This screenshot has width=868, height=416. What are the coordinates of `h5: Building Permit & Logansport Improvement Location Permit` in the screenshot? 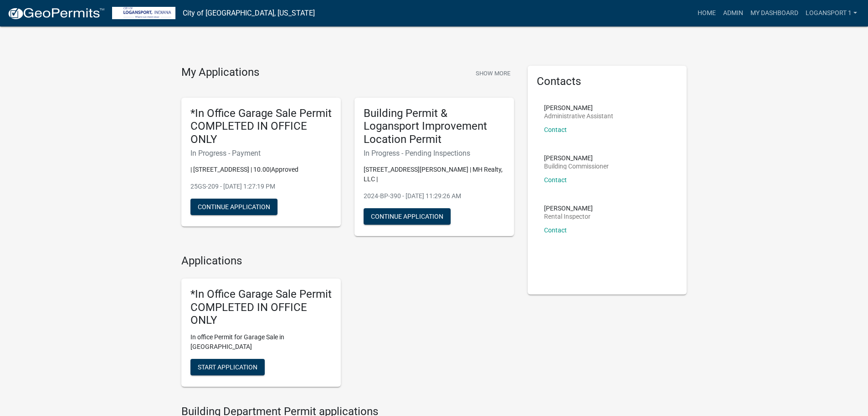 It's located at (434, 126).